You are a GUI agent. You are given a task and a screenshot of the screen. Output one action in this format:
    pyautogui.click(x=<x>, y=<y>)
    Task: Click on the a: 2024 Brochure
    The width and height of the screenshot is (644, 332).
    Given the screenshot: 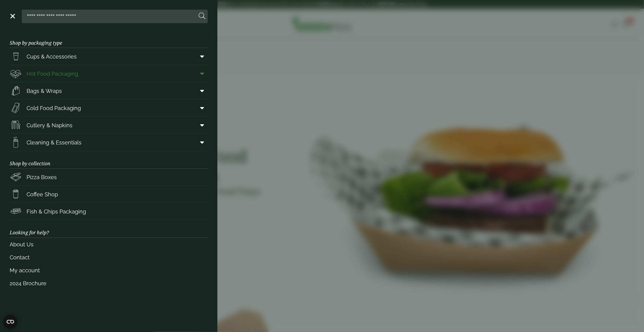 What is the action you would take?
    pyautogui.click(x=109, y=283)
    